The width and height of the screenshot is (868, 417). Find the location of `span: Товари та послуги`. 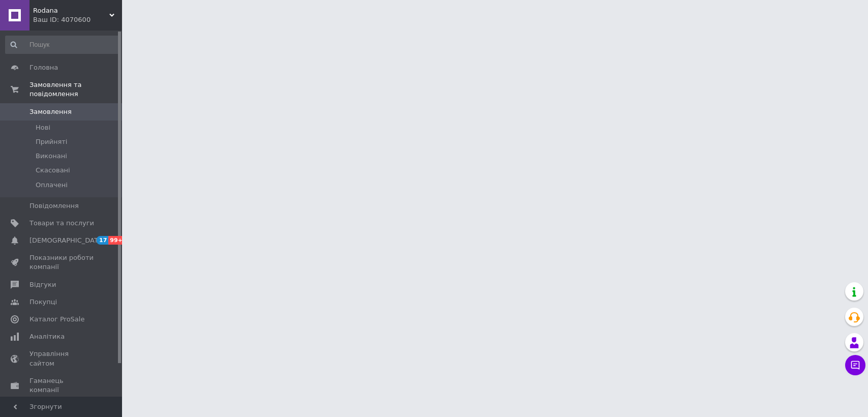

span: Товари та послуги is located at coordinates (62, 224).